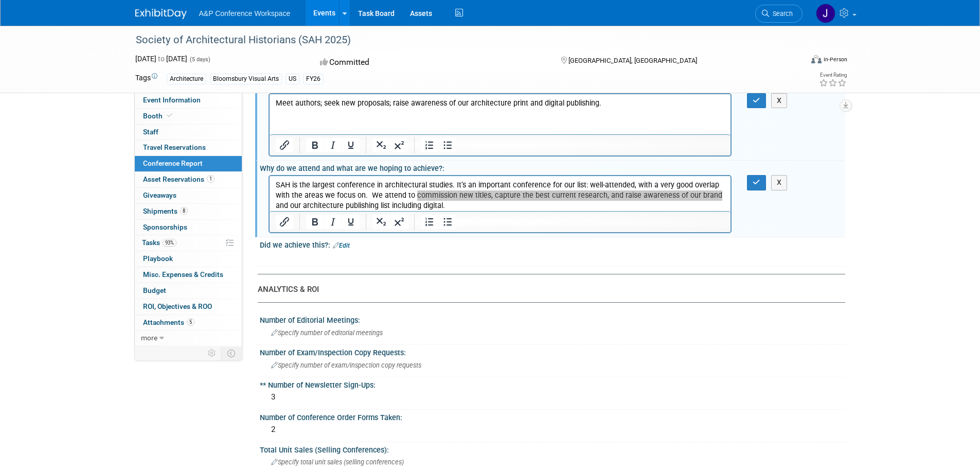 This screenshot has width=980, height=469. Describe the element at coordinates (553, 383) in the screenshot. I see `div: ** Number of Newsletter Sign-Ups:` at that location.